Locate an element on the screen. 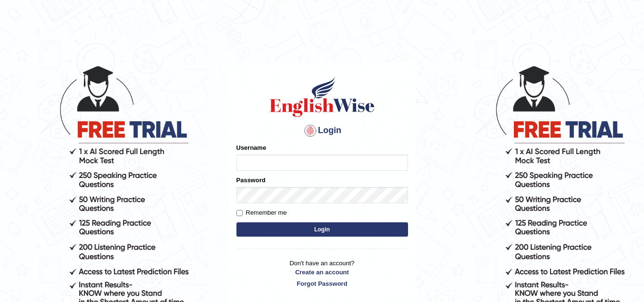 The height and width of the screenshot is (302, 644). p: Don't have an account? is located at coordinates (322, 273).